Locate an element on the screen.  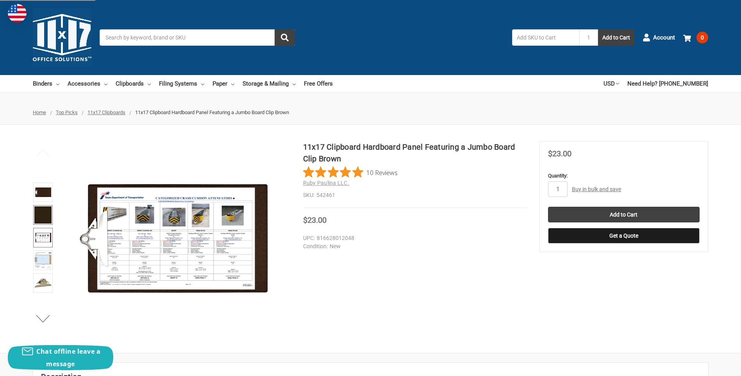
img: 11x17 Clipboard (542110) is located at coordinates (43, 237).